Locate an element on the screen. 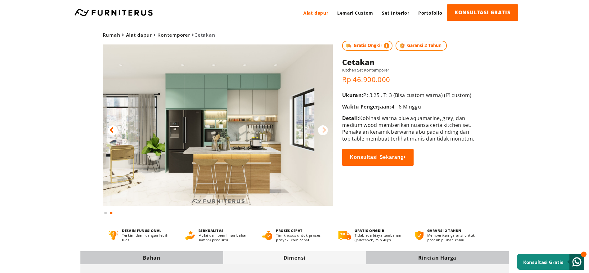  a: Rumah is located at coordinates (112, 35).